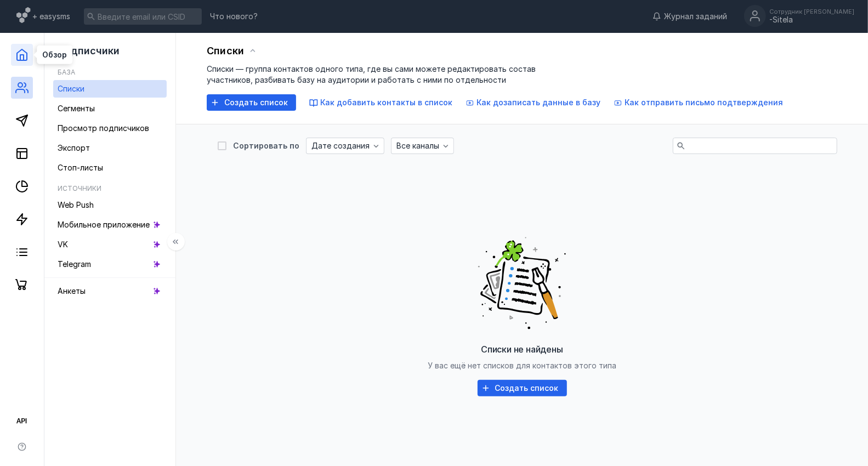 The height and width of the screenshot is (466, 868). I want to click on span: Как добавить контакты в список, so click(386, 102).